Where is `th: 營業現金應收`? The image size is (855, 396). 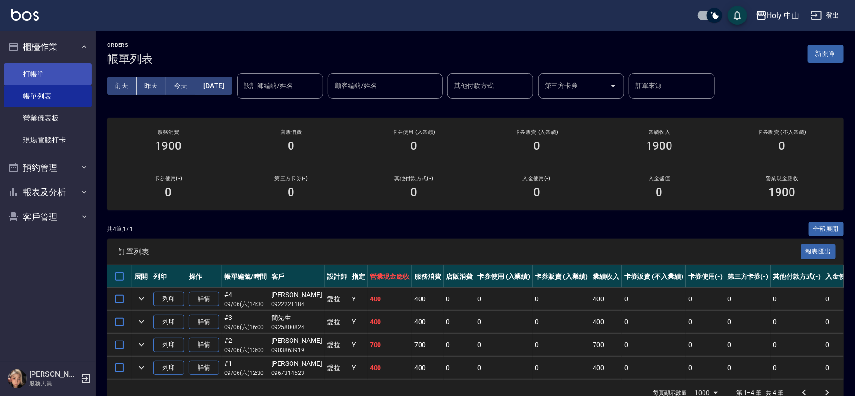
th: 營業現金應收 is located at coordinates (390, 276).